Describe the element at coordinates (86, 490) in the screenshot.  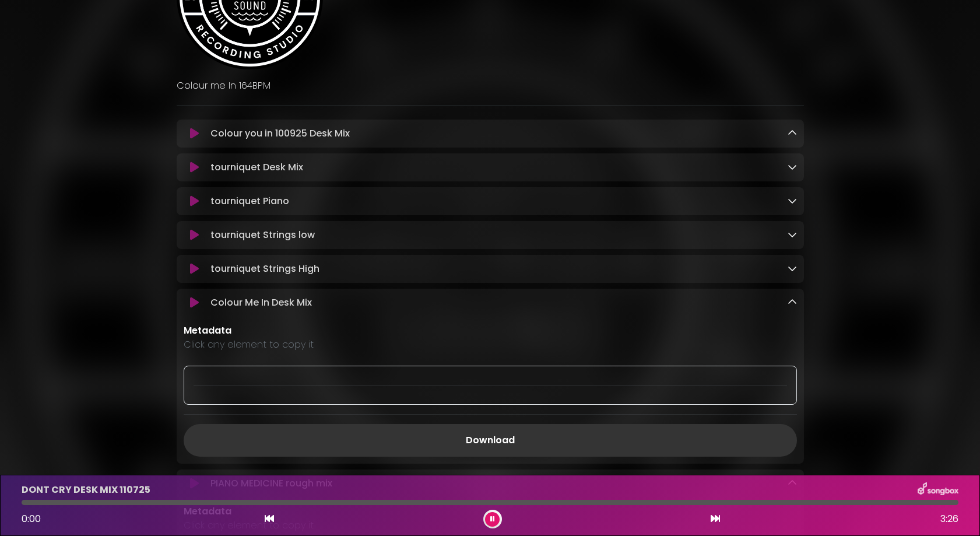
I see `p: DONT CRY DESK MIX 110725` at that location.